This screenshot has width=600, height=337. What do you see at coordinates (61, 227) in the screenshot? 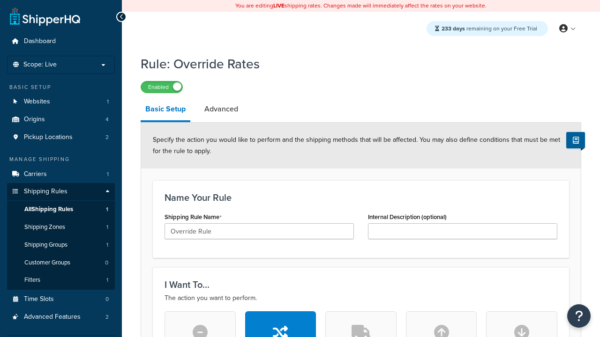
I see `a: Shipping Zones1` at bounding box center [61, 227].